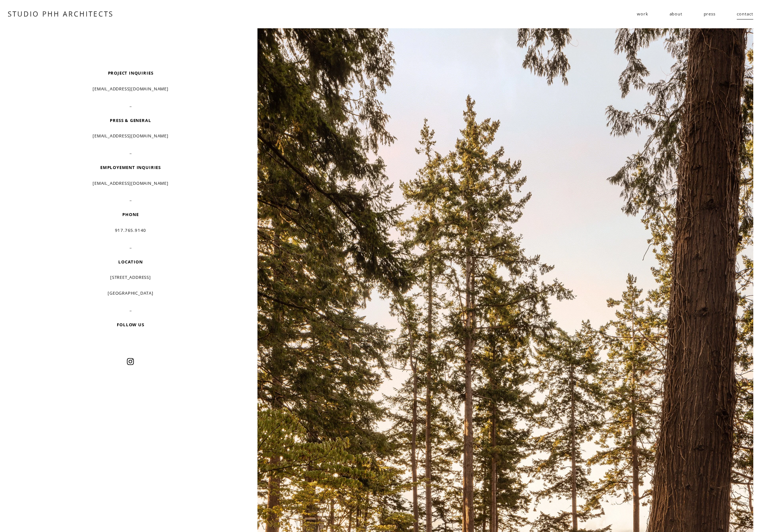 The height and width of the screenshot is (532, 761). I want to click on strong: PHONE, so click(131, 215).